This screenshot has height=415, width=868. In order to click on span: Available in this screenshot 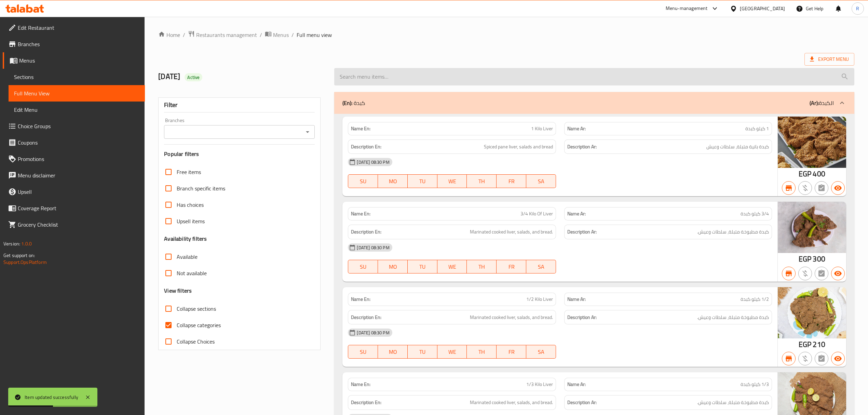, I will do `click(187, 256)`.